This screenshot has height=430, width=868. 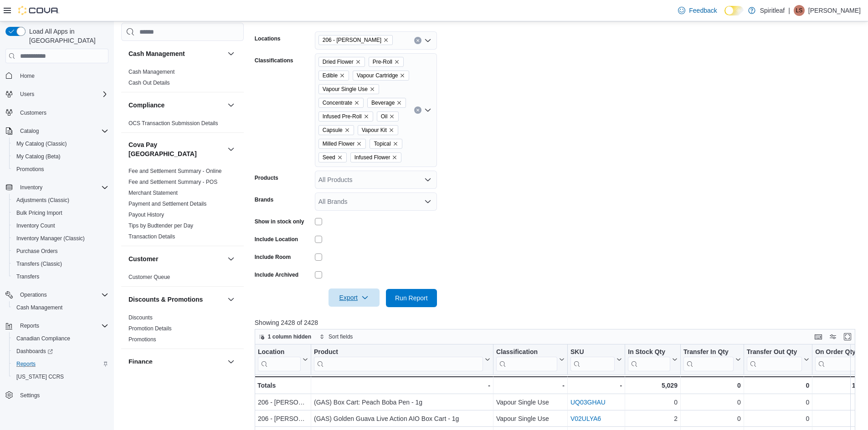 I want to click on button: Remove Milled Flower from selection in this group, so click(x=359, y=144).